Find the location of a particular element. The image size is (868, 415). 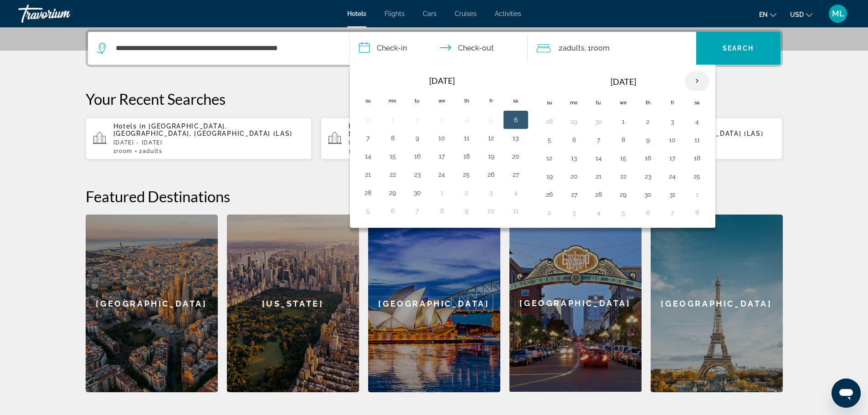

button: Day 19 is located at coordinates (549, 176).